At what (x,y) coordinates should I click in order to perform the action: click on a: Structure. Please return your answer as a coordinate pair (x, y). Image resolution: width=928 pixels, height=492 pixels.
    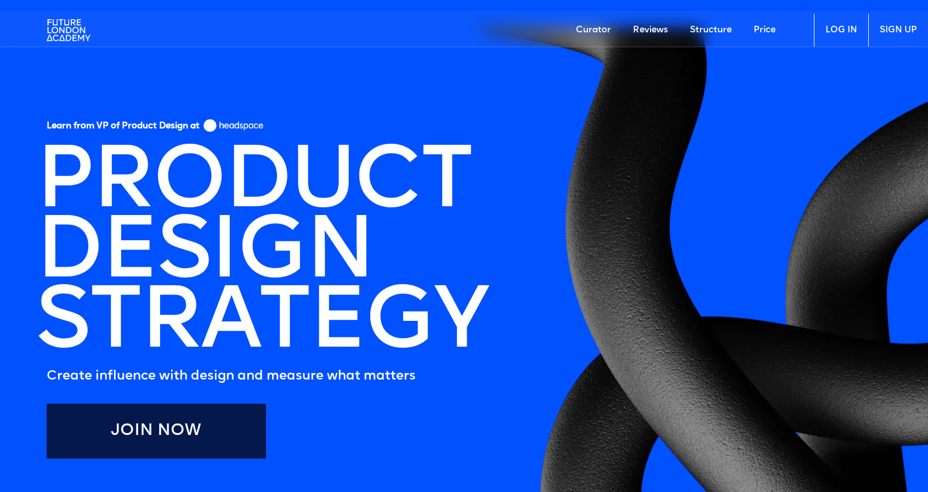
    Looking at the image, I should click on (711, 30).